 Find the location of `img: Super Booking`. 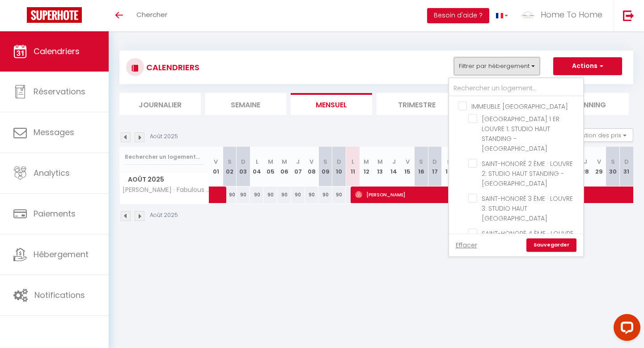

img: Super Booking is located at coordinates (54, 15).